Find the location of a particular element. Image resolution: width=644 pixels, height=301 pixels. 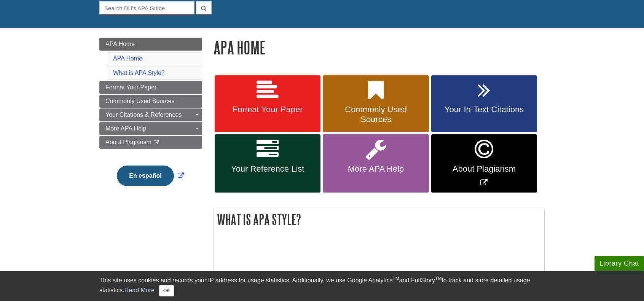

a: Your In-Text Citations is located at coordinates (484, 104).